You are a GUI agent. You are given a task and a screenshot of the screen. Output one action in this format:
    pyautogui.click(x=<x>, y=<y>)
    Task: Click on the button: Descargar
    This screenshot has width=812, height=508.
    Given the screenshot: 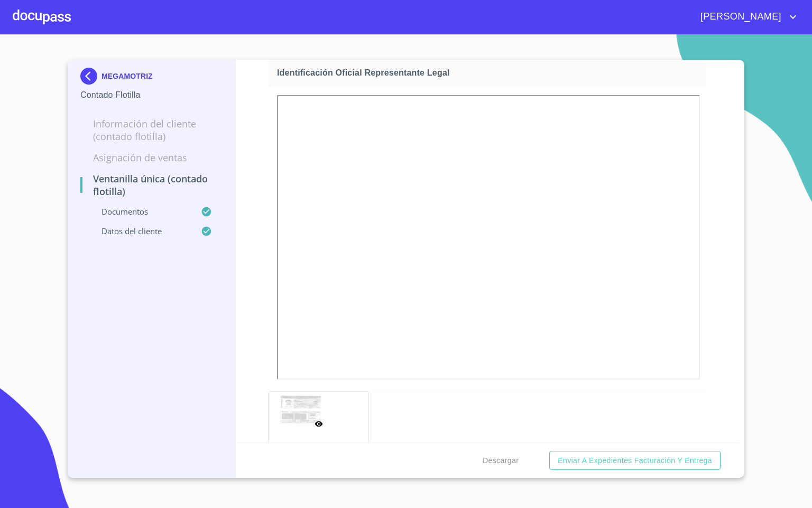 What is the action you would take?
    pyautogui.click(x=501, y=461)
    